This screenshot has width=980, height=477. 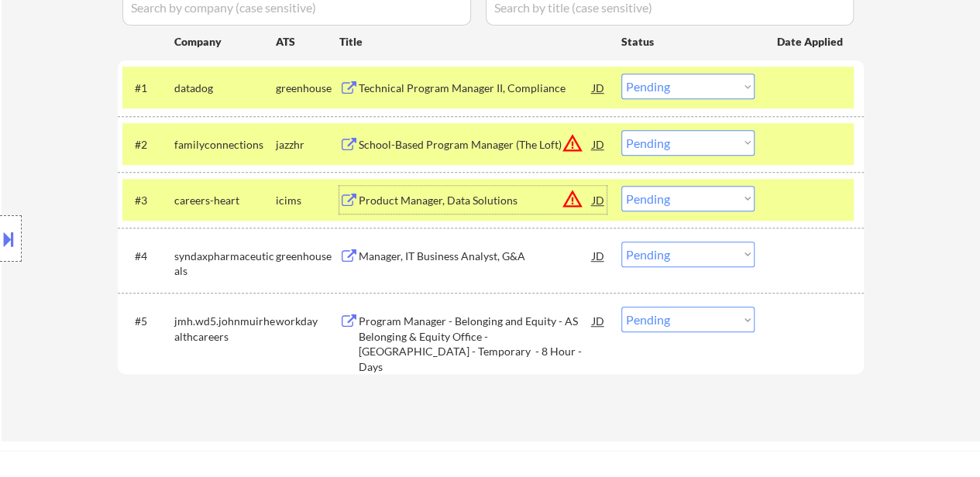 I want to click on div: Product Manager, Data Solutions, so click(x=476, y=200).